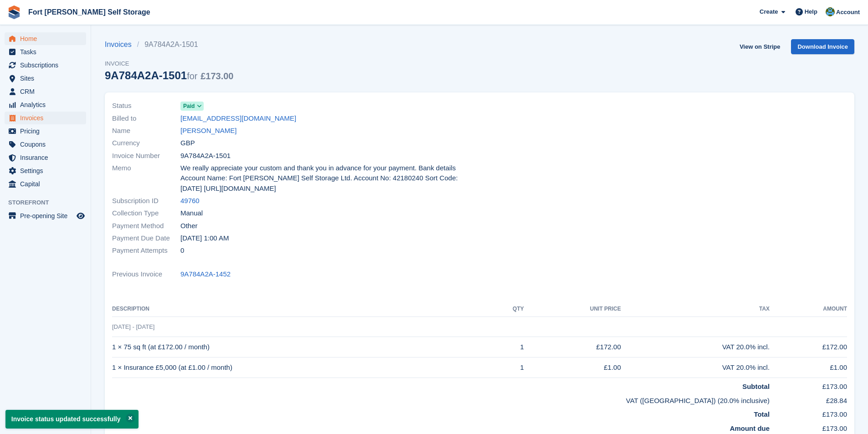  I want to click on strong: Total, so click(762, 414).